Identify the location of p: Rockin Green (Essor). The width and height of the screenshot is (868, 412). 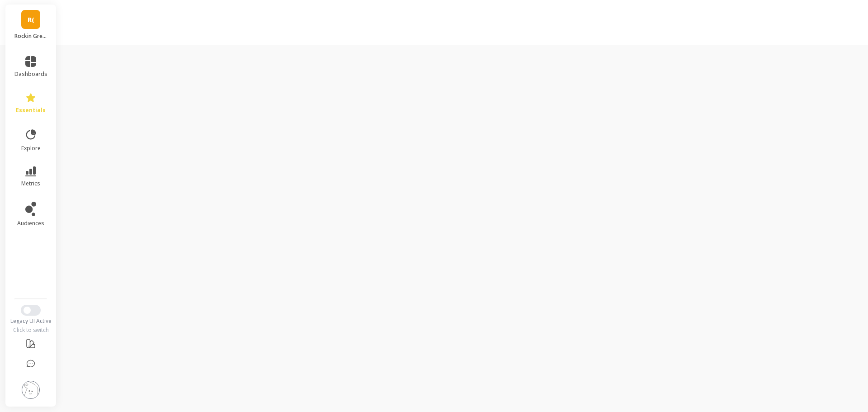
(31, 36).